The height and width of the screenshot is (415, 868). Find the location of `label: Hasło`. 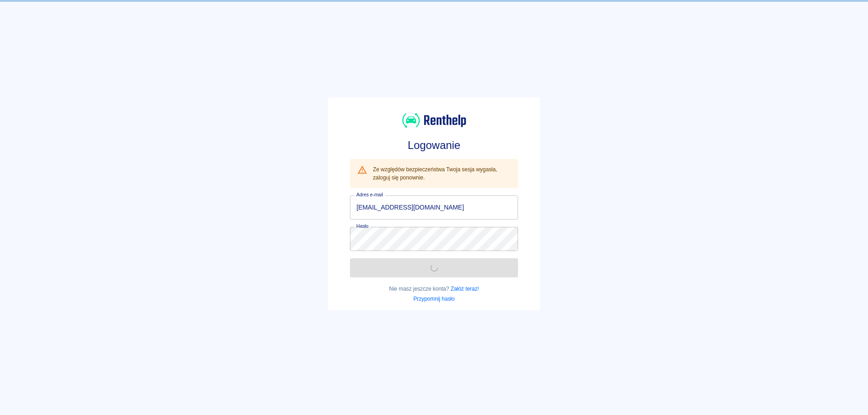

label: Hasło is located at coordinates (362, 226).